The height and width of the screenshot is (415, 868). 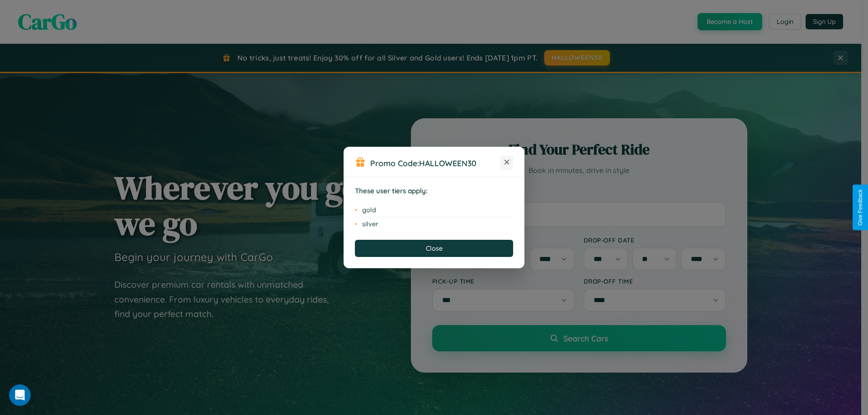 What do you see at coordinates (391, 191) in the screenshot?
I see `strong: These user tiers apply:` at bounding box center [391, 191].